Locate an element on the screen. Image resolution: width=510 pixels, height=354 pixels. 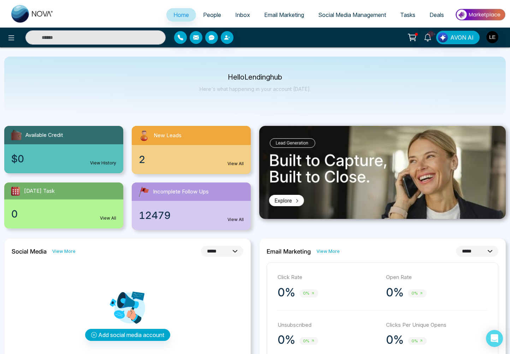
img: availableCredit.svg is located at coordinates (16, 135).